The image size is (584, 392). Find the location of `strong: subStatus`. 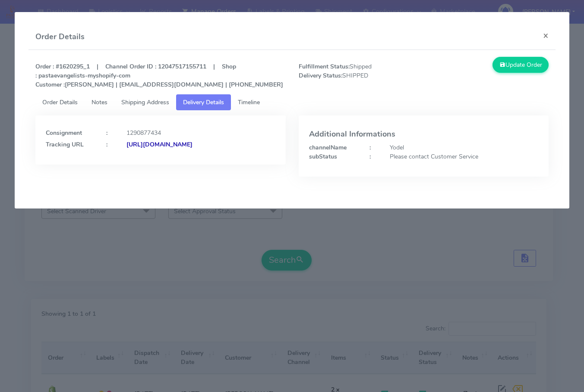

strong: subStatus is located at coordinates (323, 156).